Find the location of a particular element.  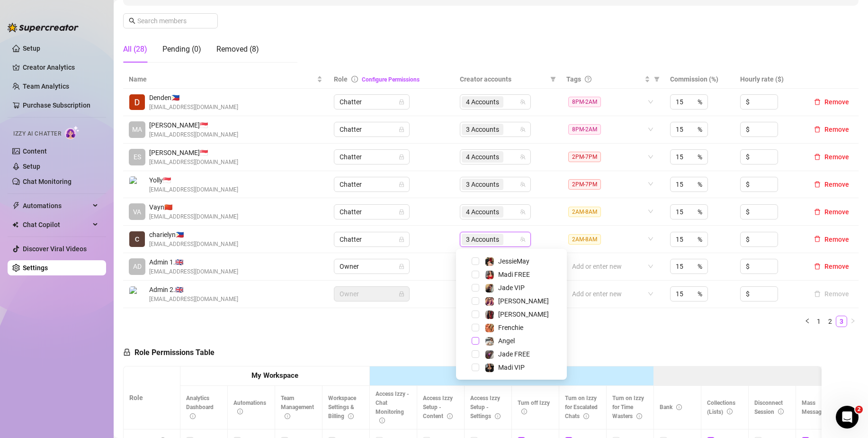

span: 2PM-7PM is located at coordinates (585, 184).